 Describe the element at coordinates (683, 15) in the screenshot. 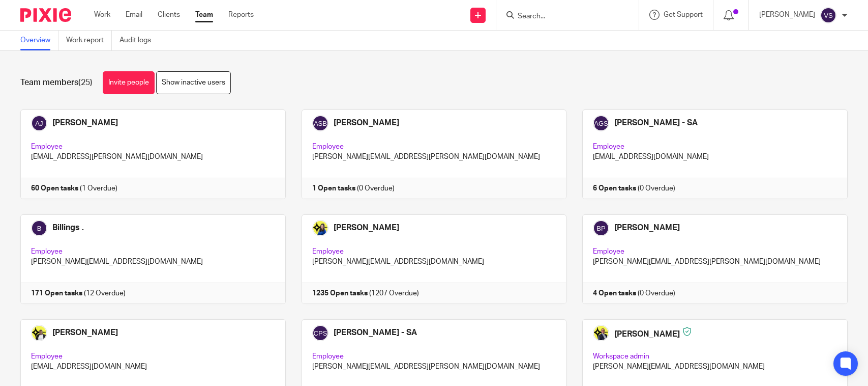

I see `span: Get Support` at that location.